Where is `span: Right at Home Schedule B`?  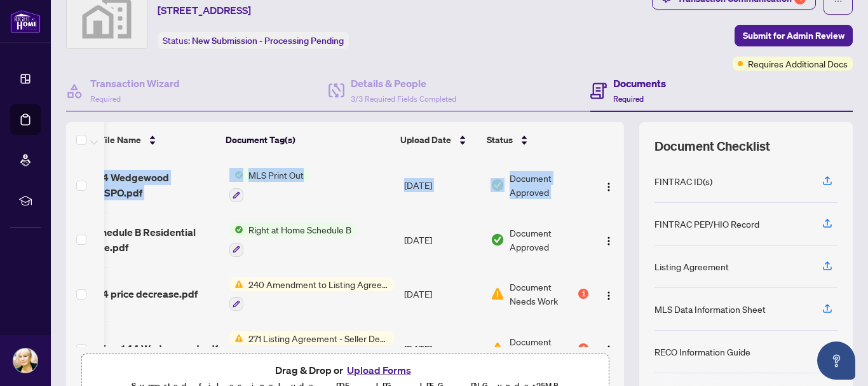 span: Right at Home Schedule B is located at coordinates (300, 230).